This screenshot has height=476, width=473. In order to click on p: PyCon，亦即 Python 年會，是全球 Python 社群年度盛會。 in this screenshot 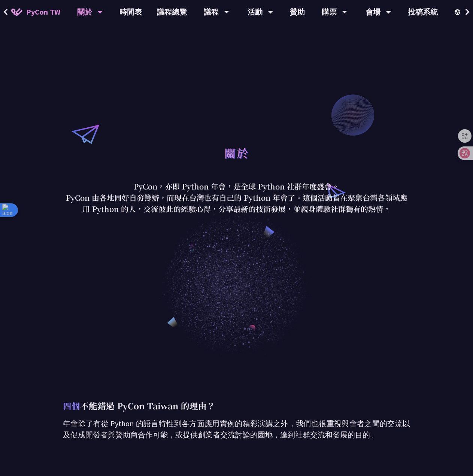, I will do `click(236, 186)`.